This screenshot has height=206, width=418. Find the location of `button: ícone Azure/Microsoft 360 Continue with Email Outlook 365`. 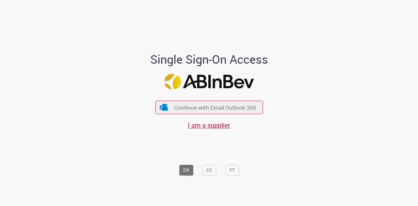

button: ícone Azure/Microsoft 360 Continue with Email Outlook 365 is located at coordinates (209, 107).